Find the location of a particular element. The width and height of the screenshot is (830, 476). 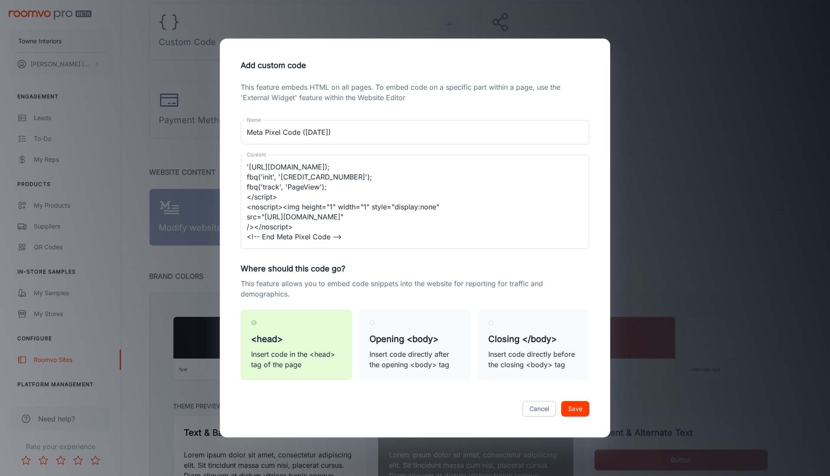

label: Closing </body>Insert code directly before the closing <body> tag is located at coordinates (533, 345).